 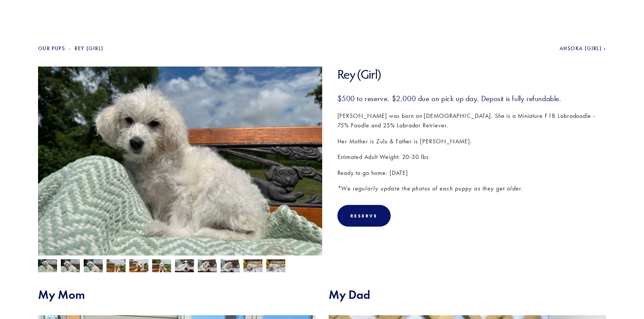 I want to click on a: Ahsoka (Girl), so click(x=582, y=48).